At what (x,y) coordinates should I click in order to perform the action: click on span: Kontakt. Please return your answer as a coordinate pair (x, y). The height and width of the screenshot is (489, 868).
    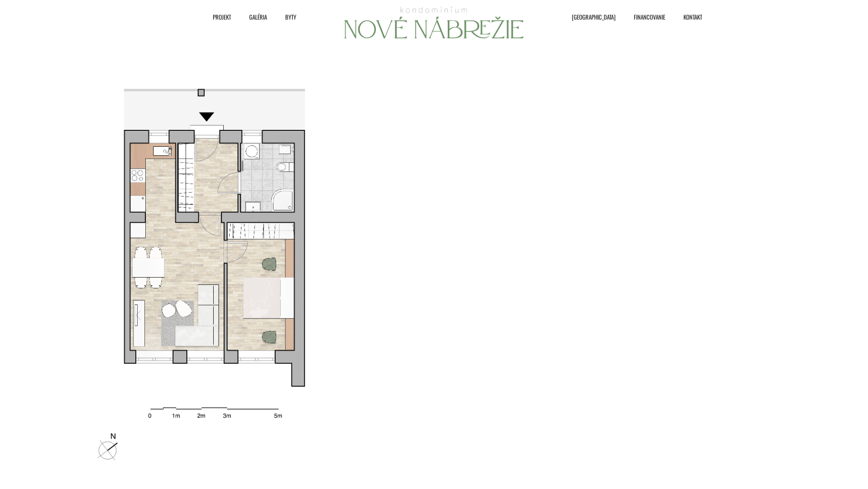
    Looking at the image, I should click on (693, 17).